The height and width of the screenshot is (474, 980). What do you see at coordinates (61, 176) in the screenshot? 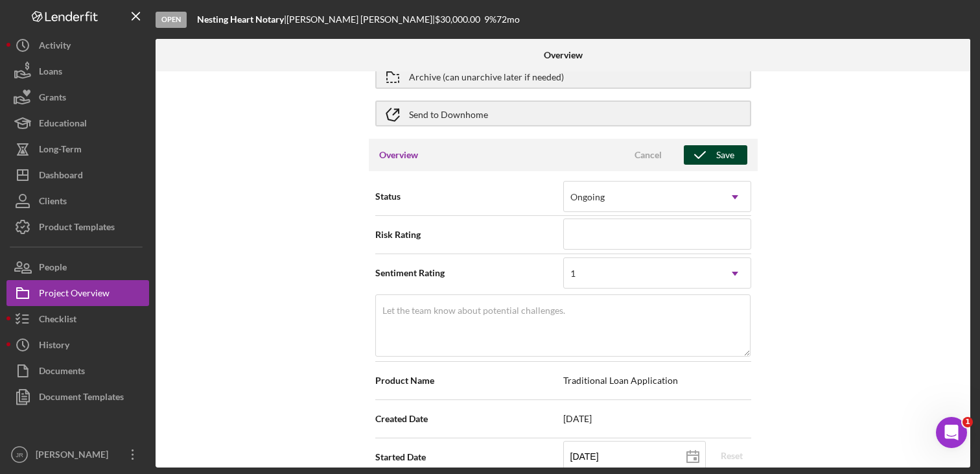
I see `div: Dashboard` at bounding box center [61, 176].